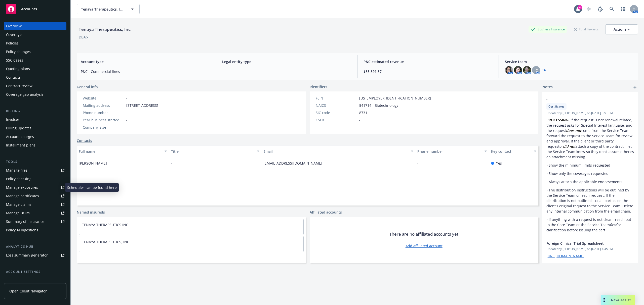 This screenshot has width=644, height=305. I want to click on a: Invoices, so click(35, 120).